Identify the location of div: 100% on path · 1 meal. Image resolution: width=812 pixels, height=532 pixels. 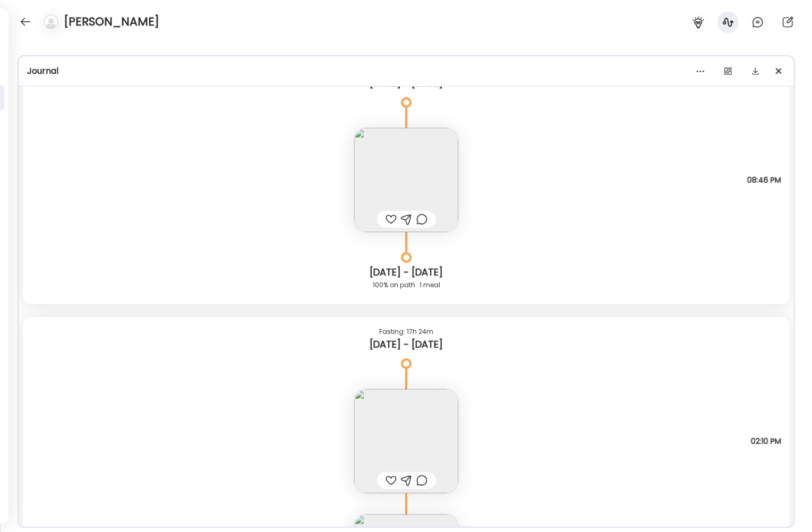
(406, 285).